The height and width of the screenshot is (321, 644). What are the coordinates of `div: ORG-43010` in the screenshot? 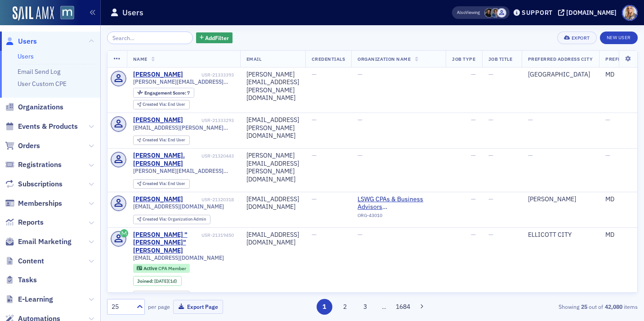 It's located at (399, 217).